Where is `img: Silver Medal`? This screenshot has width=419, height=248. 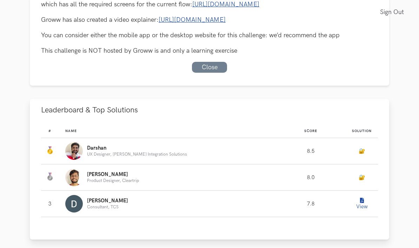
img: Silver Medal is located at coordinates (50, 176).